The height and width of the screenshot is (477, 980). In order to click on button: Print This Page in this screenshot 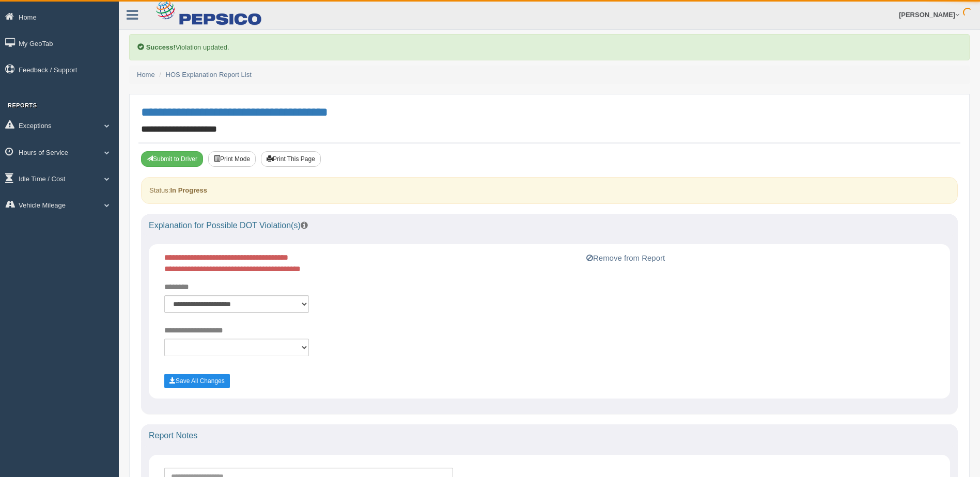, I will do `click(291, 159)`.